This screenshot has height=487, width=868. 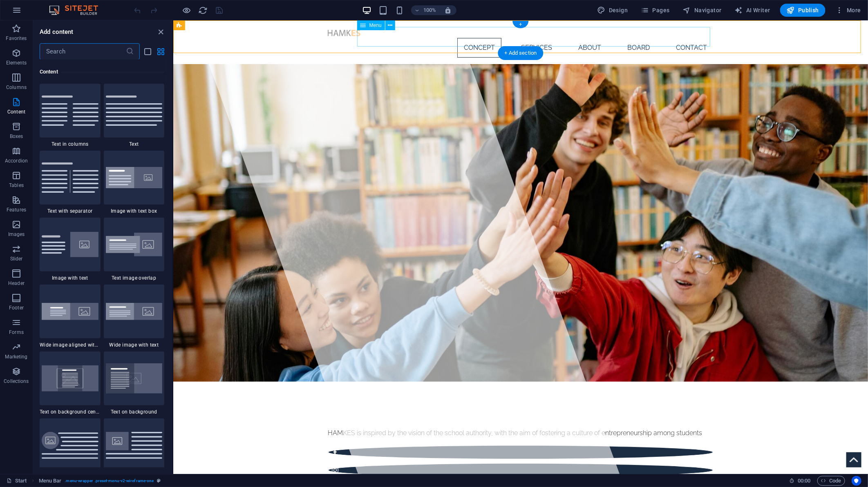 I want to click on p: Accordion, so click(x=16, y=161).